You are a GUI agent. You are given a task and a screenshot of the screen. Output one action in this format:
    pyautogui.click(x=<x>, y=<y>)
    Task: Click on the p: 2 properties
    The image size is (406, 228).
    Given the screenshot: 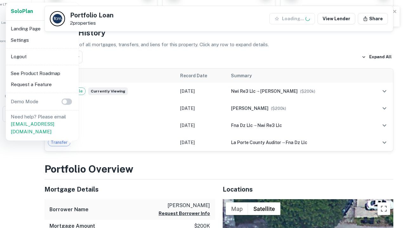 What is the action you would take?
    pyautogui.click(x=92, y=23)
    